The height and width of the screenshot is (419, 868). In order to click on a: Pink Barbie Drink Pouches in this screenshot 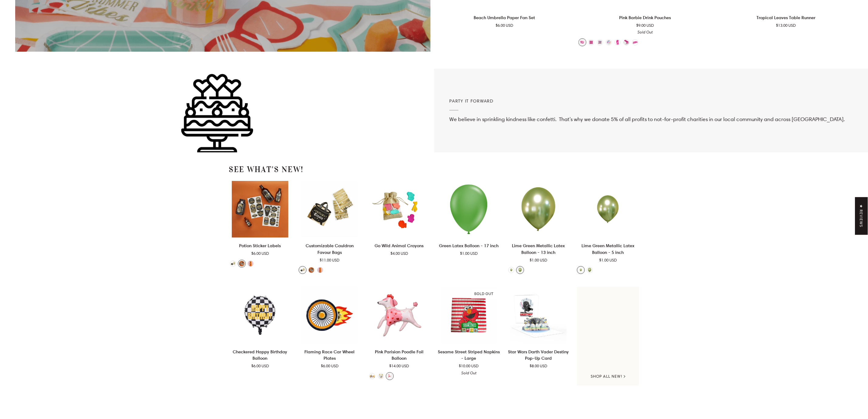, I will do `click(645, 23)`.